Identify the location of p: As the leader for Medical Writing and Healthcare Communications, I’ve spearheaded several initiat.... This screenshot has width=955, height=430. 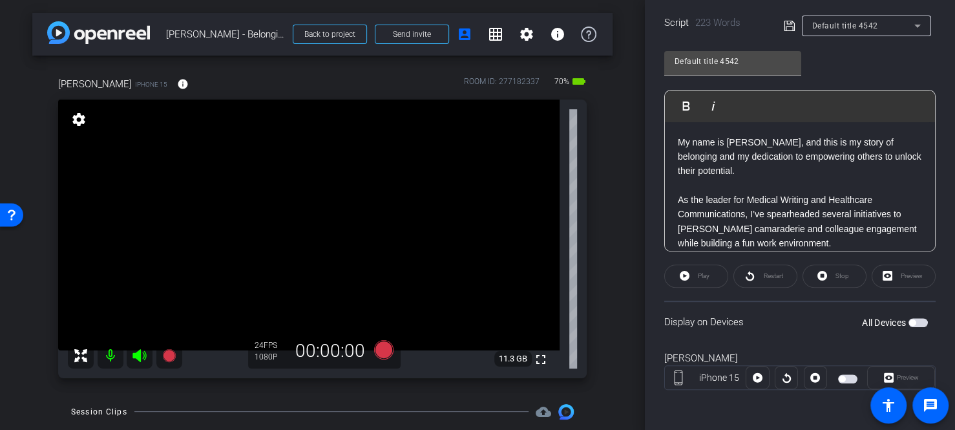
(800, 222).